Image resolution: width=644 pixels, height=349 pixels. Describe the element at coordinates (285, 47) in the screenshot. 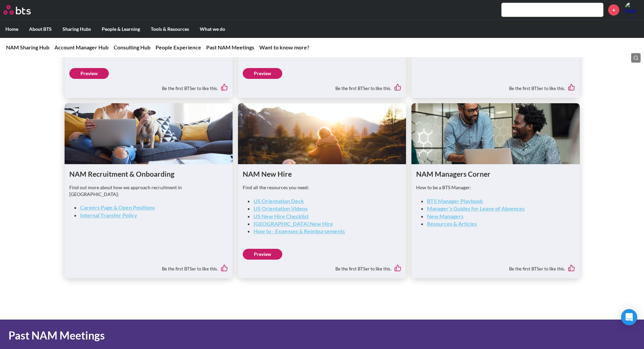

I see `a: Want to know more?` at that location.